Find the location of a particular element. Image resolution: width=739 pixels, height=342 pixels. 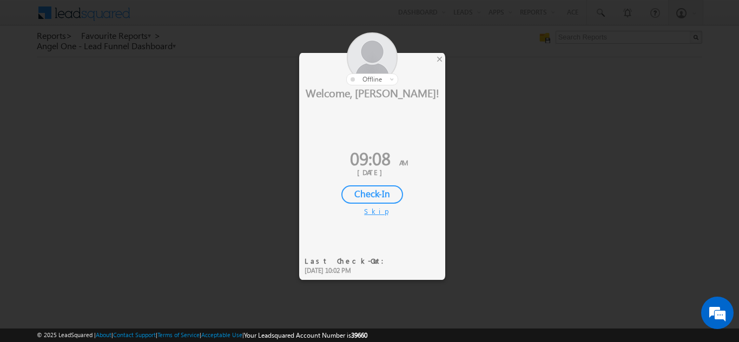

div: Last Check-Out: is located at coordinates (347, 261).